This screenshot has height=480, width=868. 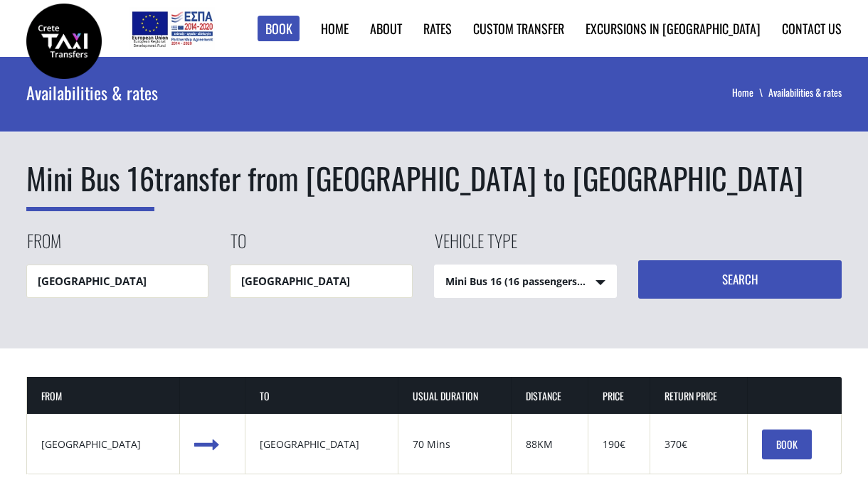 I want to click on a: Crete Taxi Transfers | Taxi transfer from Rethymnon city to Heraklion airport | Crete Taxi Transfers, so click(x=64, y=39).